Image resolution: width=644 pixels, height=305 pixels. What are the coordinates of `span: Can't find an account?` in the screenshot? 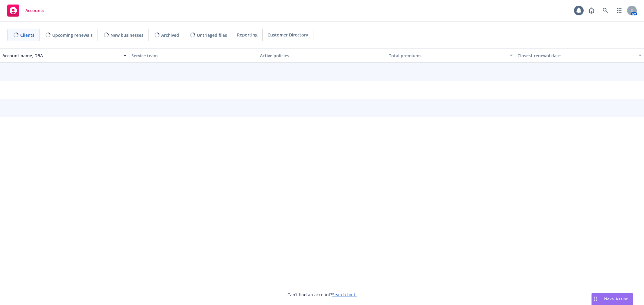 It's located at (322, 294).